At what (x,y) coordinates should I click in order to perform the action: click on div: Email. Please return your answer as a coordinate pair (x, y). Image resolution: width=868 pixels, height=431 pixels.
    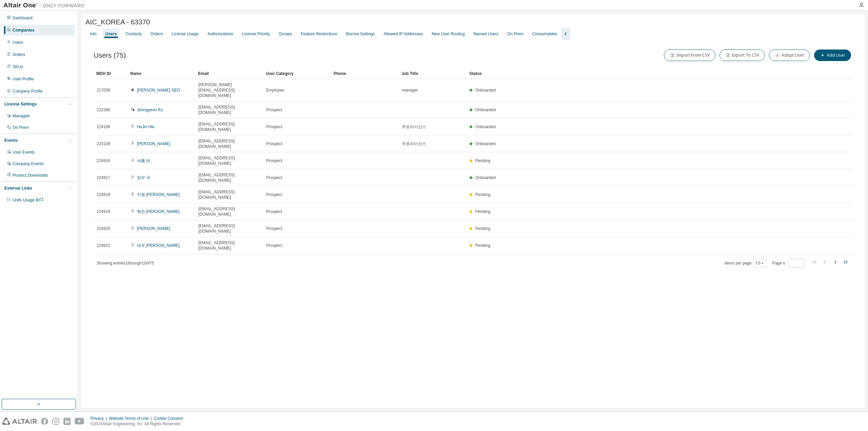
    Looking at the image, I should click on (229, 73).